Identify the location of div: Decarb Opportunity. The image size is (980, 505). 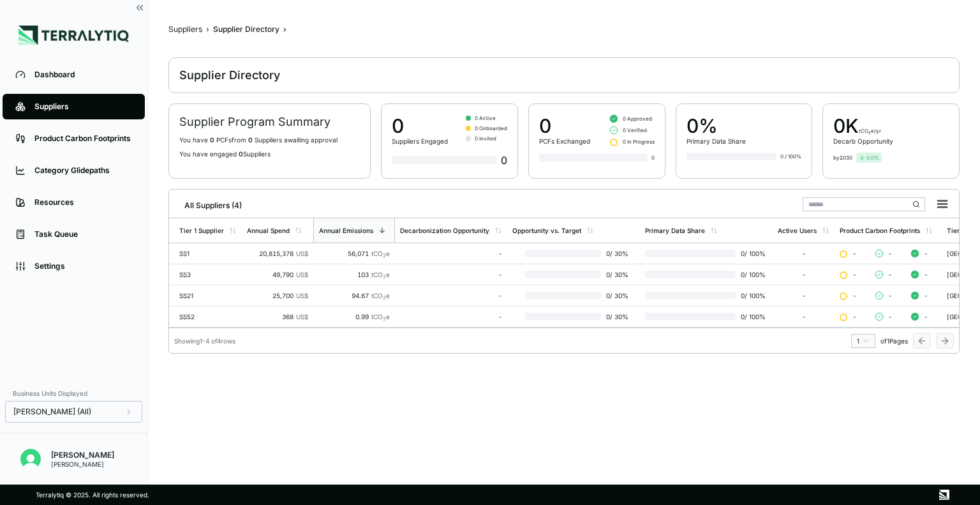
(863, 141).